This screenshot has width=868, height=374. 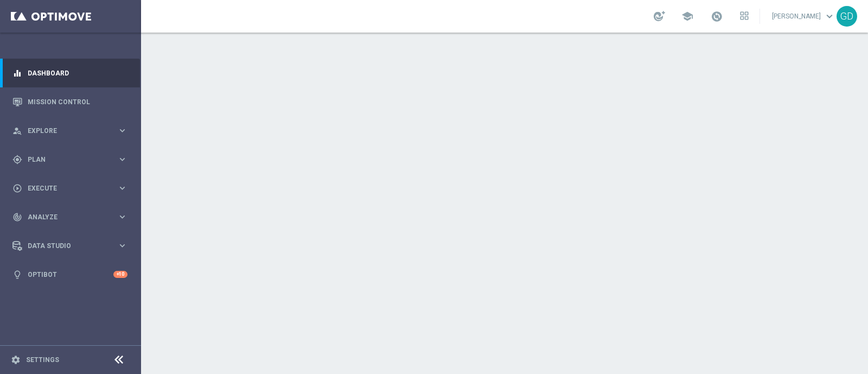 I want to click on i: person_search, so click(x=17, y=130).